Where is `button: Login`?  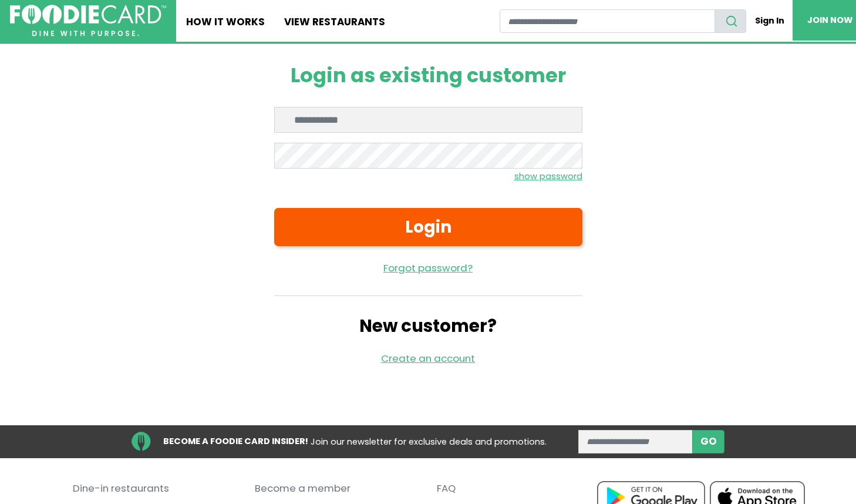 button: Login is located at coordinates (428, 227).